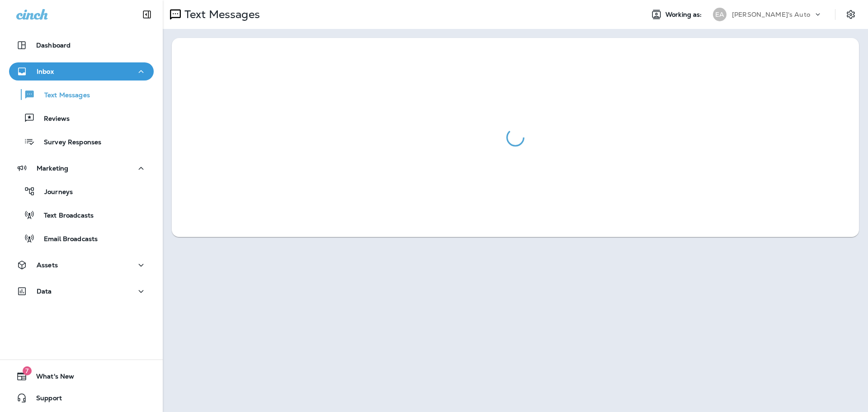 The image size is (868, 412). I want to click on p: Email Broadcasts, so click(66, 239).